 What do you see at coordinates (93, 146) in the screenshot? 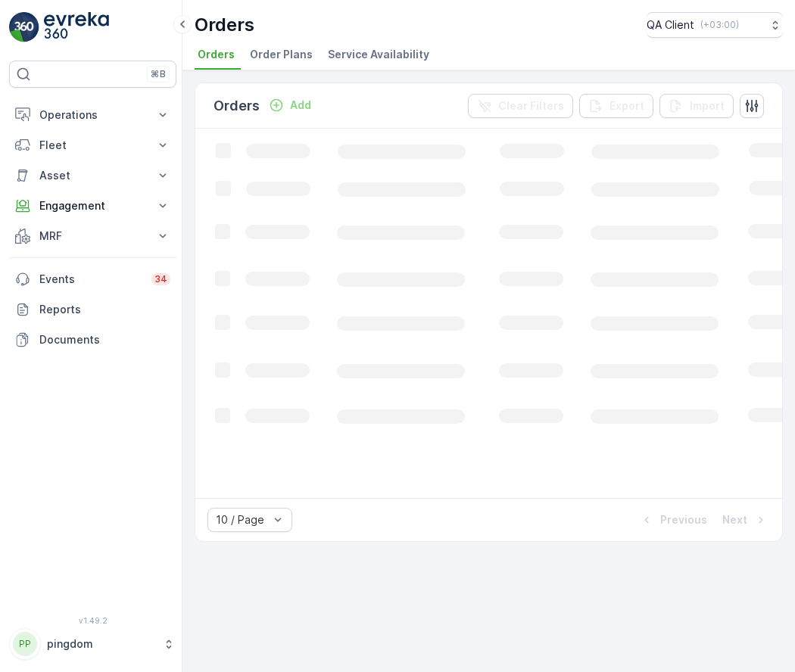
I see `p: Fleet` at bounding box center [93, 146].